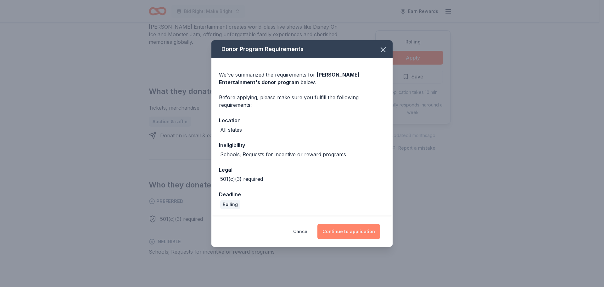 The width and height of the screenshot is (604, 287). What do you see at coordinates (230, 204) in the screenshot?
I see `div: Rolling` at bounding box center [230, 204].